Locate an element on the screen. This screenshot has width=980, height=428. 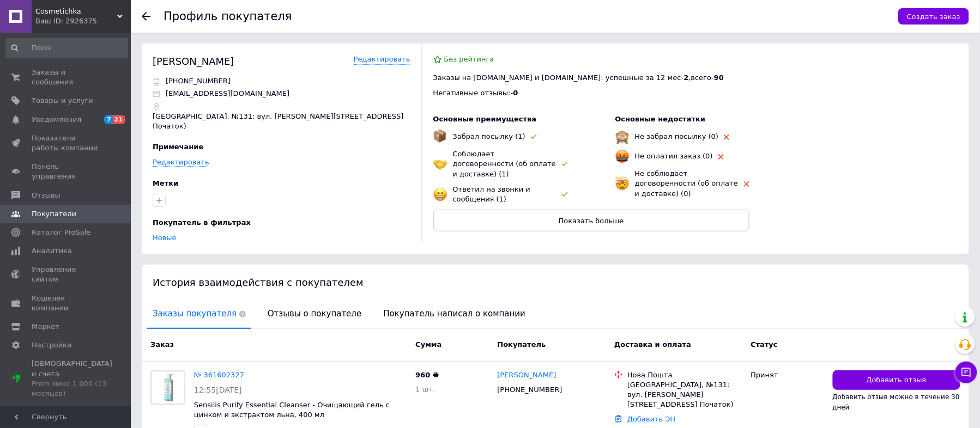
div: Ваш ID: 2926375 is located at coordinates (83, 21).